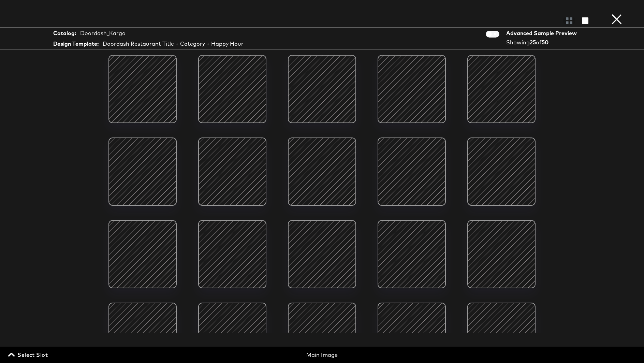 The image size is (644, 363). I want to click on div: Doordash_Kargo, so click(102, 33).